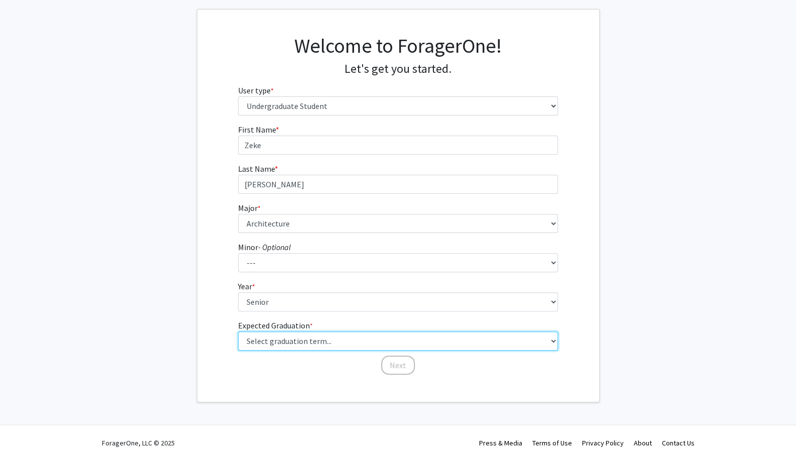 The height and width of the screenshot is (455, 796). I want to click on a: Press & Media, so click(501, 443).